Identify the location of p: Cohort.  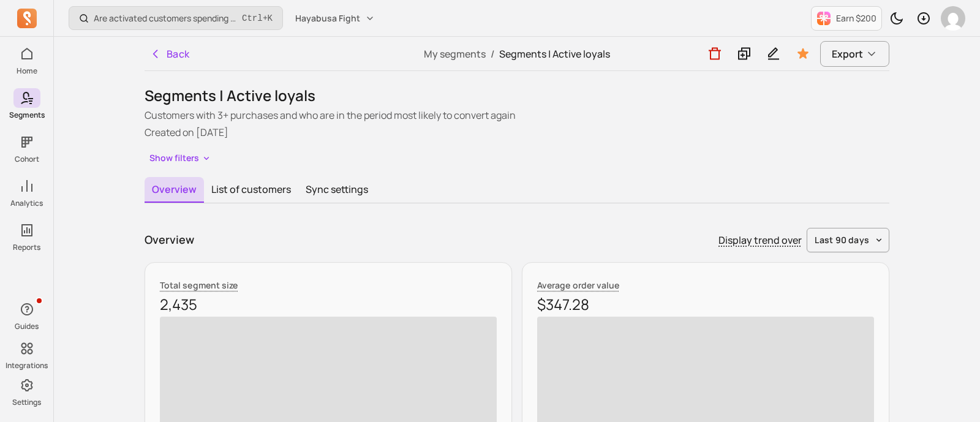
(27, 159).